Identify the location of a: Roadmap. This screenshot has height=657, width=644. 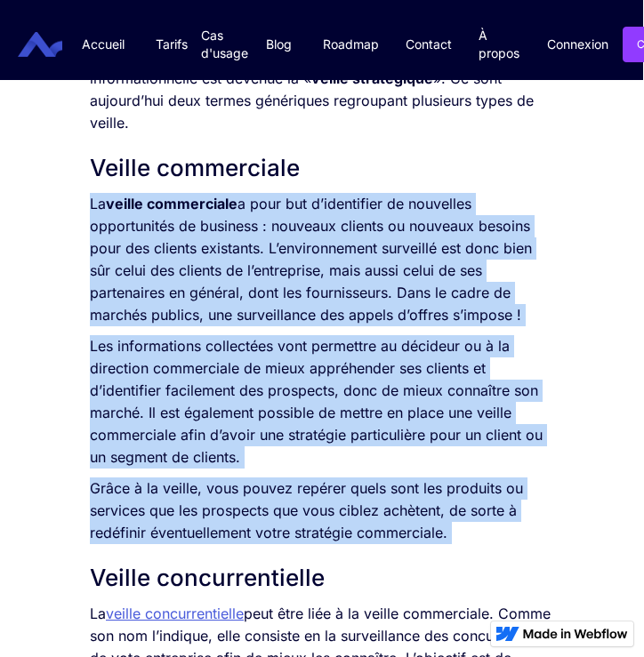
(350, 45).